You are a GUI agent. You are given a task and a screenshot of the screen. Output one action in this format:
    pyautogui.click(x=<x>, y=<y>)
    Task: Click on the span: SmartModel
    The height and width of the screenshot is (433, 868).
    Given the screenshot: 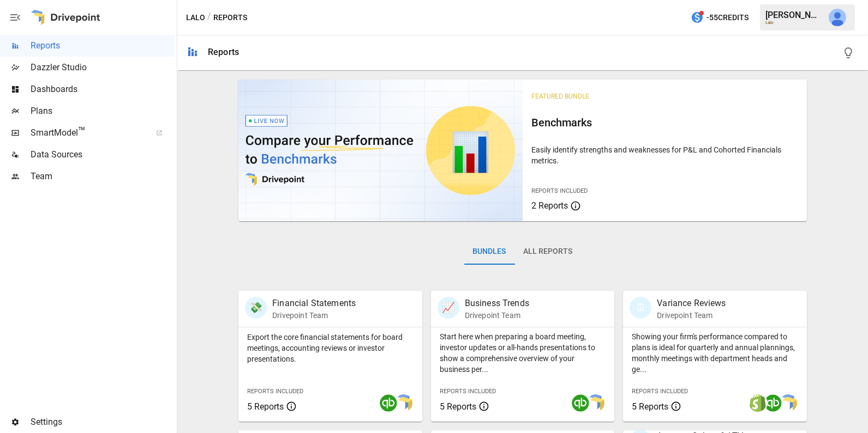 What is the action you would take?
    pyautogui.click(x=88, y=133)
    